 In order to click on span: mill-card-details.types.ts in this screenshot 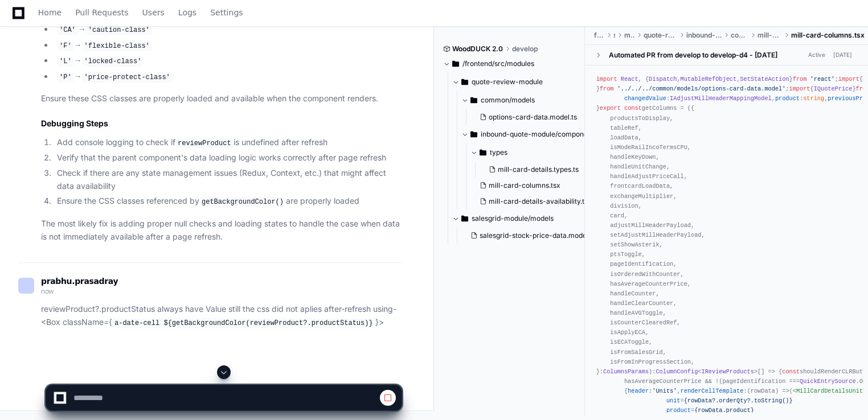, I will do `click(538, 170)`.